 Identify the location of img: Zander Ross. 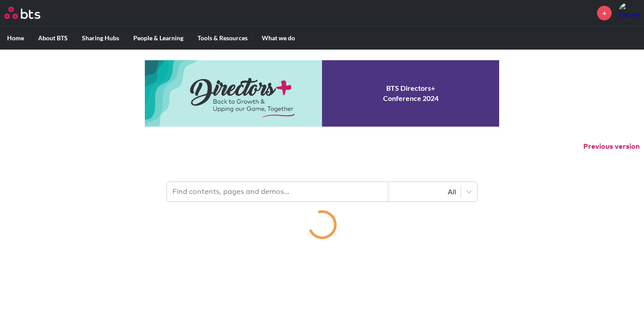
(629, 13).